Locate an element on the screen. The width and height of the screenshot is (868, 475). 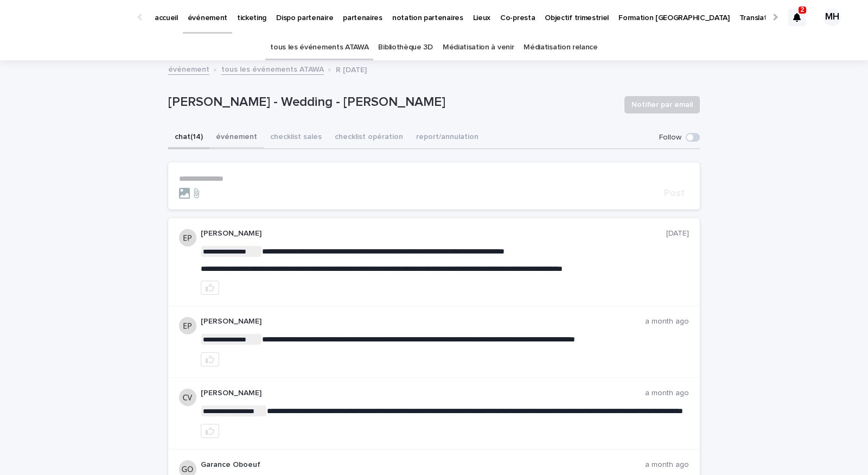
button: événement is located at coordinates (237, 138).